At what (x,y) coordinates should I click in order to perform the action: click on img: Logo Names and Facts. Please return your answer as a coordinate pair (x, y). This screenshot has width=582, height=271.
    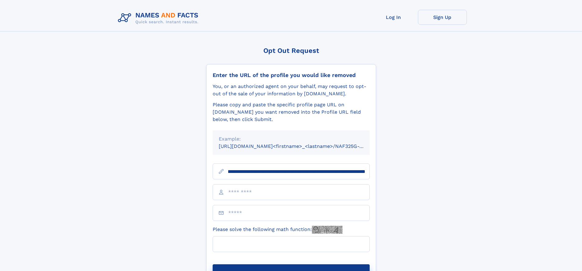
    Looking at the image, I should click on (160, 18).